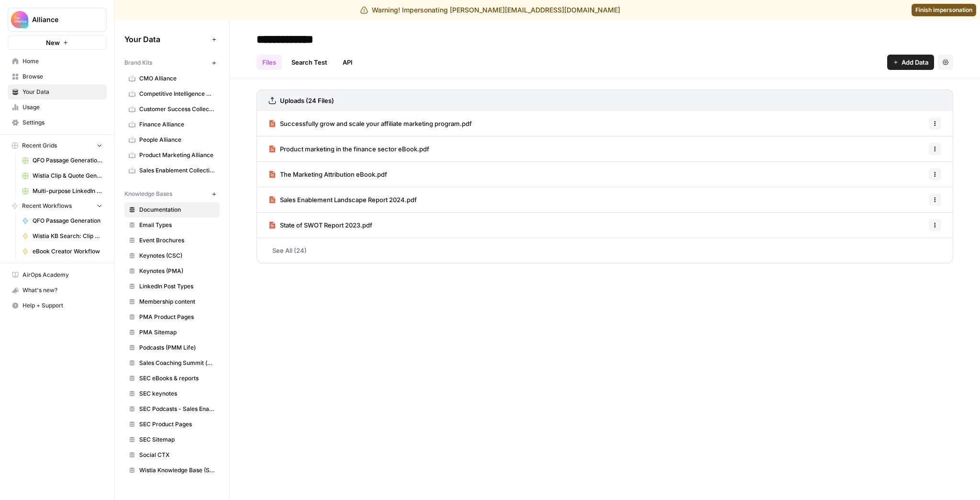 The height and width of the screenshot is (500, 980). Describe the element at coordinates (62, 123) in the screenshot. I see `span: Settings` at that location.